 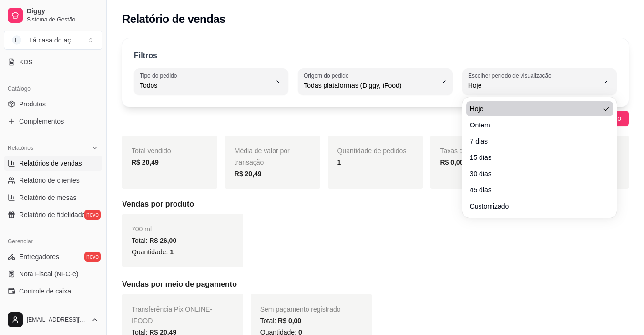 I want to click on span: Sem pagamento registrado, so click(x=300, y=309).